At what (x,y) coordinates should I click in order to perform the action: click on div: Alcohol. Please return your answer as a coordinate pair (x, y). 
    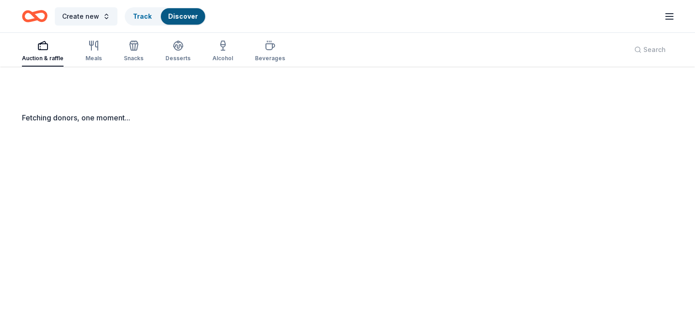
    Looking at the image, I should click on (222, 58).